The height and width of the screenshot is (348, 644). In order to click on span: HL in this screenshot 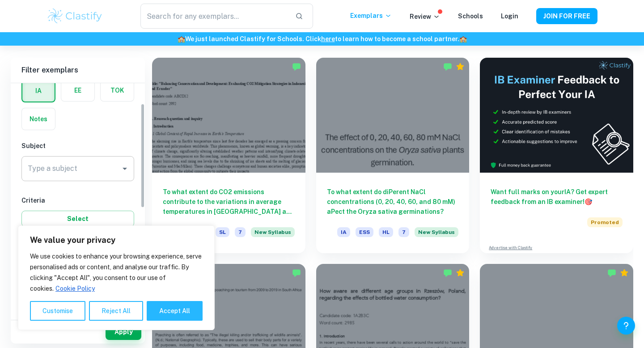, I will do `click(386, 232)`.